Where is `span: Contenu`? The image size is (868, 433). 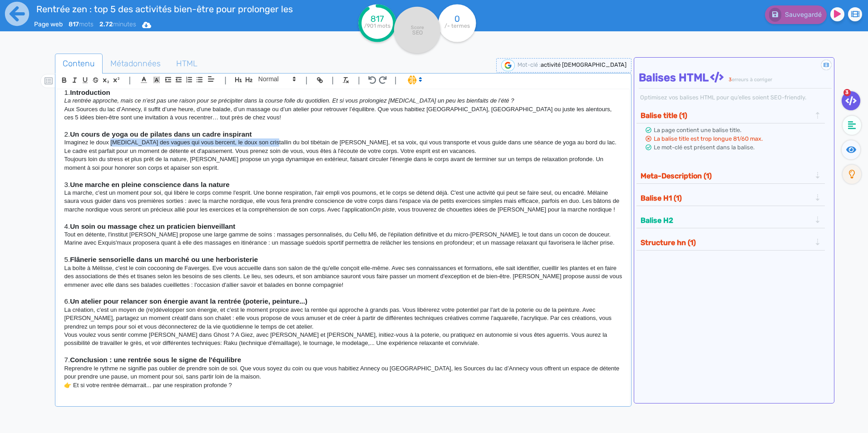
span: Contenu is located at coordinates (79, 64).